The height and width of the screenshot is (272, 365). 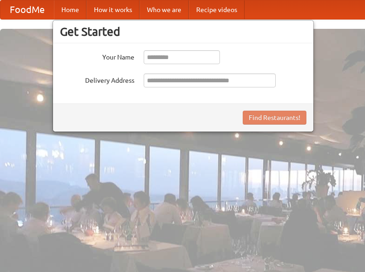 I want to click on h3: Get Started, so click(x=183, y=32).